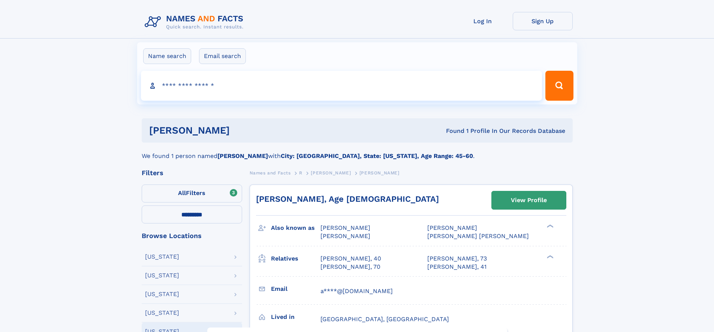 Image resolution: width=714 pixels, height=332 pixels. What do you see at coordinates (182, 193) in the screenshot?
I see `span: All` at bounding box center [182, 193].